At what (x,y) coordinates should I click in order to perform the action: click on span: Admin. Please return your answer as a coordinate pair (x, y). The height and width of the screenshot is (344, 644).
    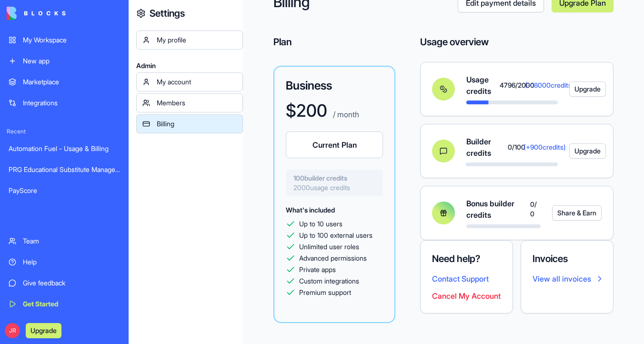
    Looking at the image, I should click on (190, 66).